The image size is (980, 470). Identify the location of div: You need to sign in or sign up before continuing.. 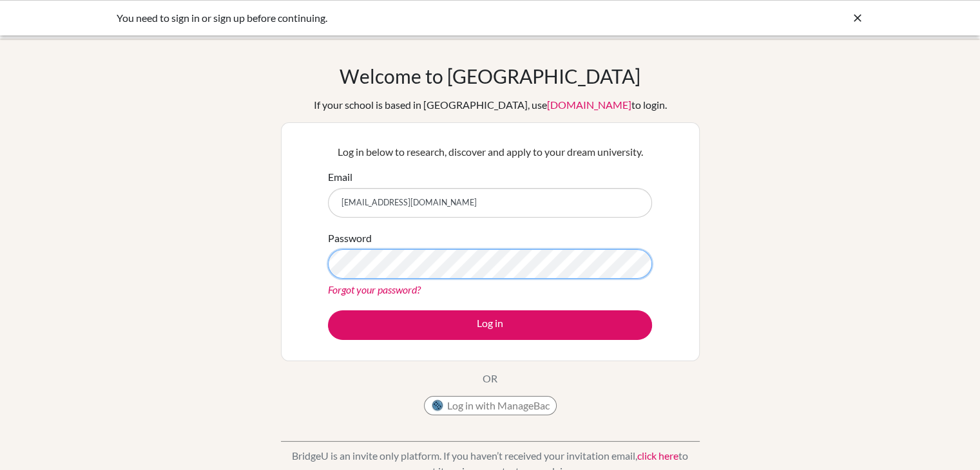
(394, 18).